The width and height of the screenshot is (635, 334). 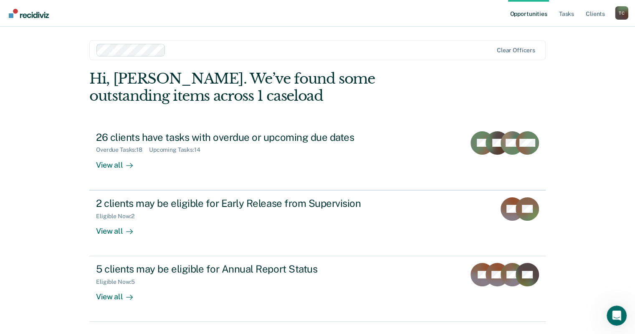 I want to click on div: Eligible Now : 2, so click(x=119, y=216).